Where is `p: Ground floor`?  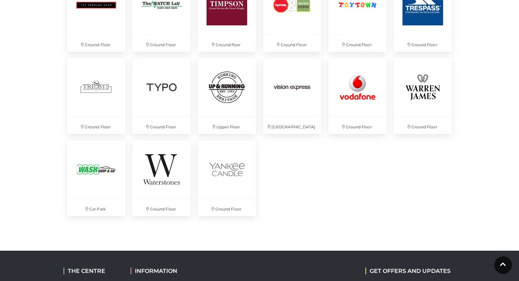 p: Ground floor is located at coordinates (226, 43).